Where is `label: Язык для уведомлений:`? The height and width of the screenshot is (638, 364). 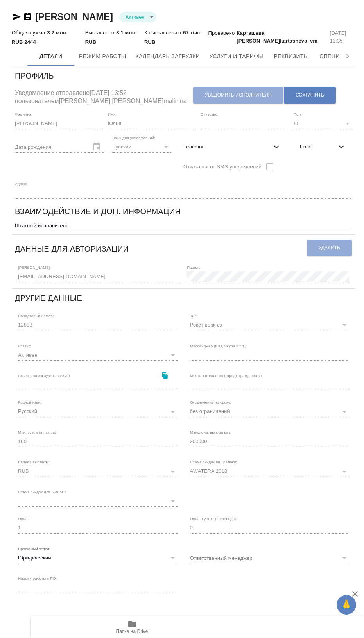 label: Язык для уведомлений: is located at coordinates (134, 138).